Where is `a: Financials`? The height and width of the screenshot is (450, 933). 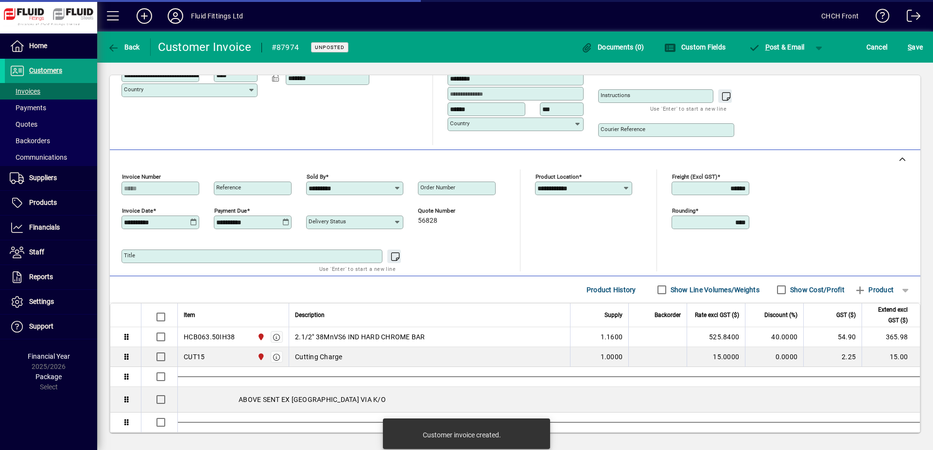 a: Financials is located at coordinates (51, 228).